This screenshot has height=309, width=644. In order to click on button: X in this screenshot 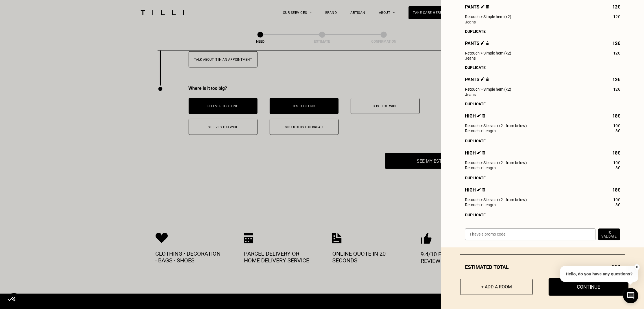, I will do `click(637, 267)`.